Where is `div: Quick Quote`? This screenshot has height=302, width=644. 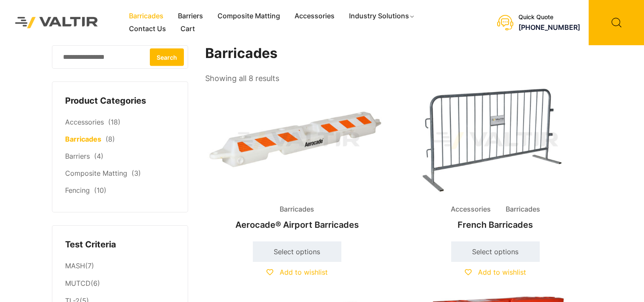
div: Quick Quote is located at coordinates (548, 17).